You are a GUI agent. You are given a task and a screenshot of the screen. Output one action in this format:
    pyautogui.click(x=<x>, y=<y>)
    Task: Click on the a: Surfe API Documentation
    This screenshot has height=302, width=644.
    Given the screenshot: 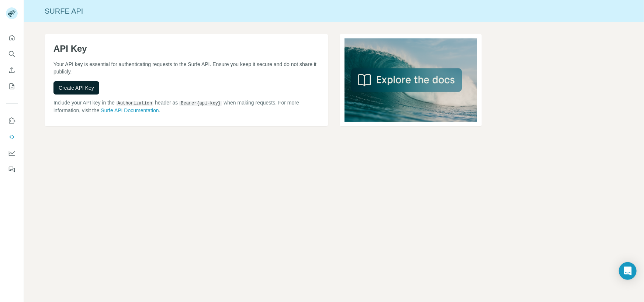 What is the action you would take?
    pyautogui.click(x=130, y=110)
    